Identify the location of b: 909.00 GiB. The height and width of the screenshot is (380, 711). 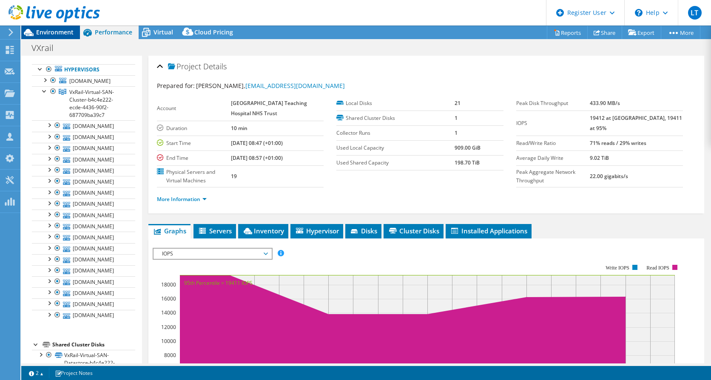
(467, 148).